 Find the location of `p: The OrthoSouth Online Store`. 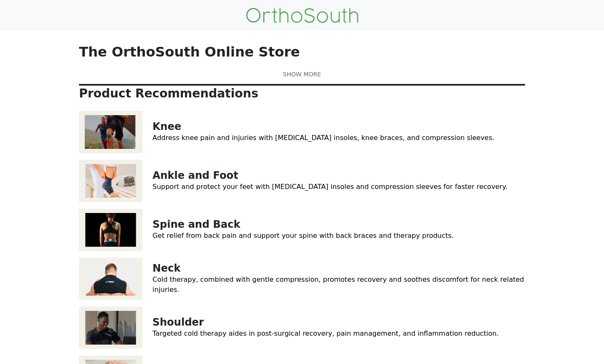

p: The OrthoSouth Online Store is located at coordinates (302, 52).